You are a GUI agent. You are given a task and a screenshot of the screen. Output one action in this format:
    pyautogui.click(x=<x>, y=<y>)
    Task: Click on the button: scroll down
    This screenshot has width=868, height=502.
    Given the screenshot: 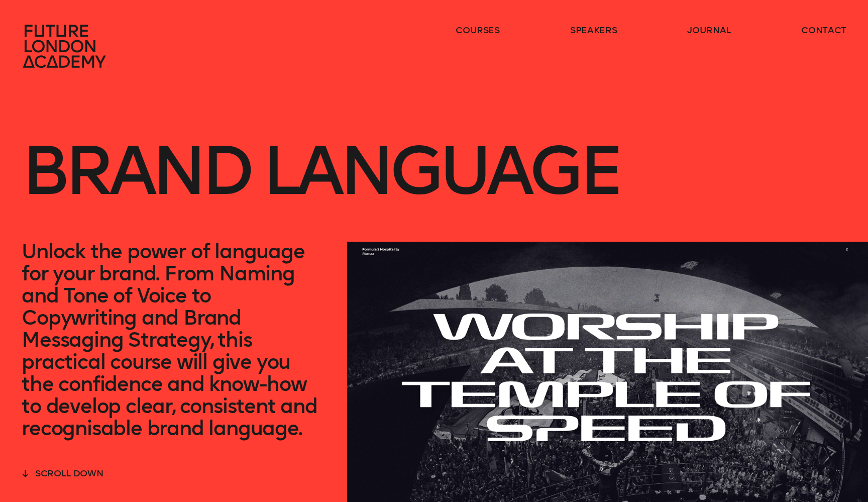 What is the action you would take?
    pyautogui.click(x=62, y=472)
    